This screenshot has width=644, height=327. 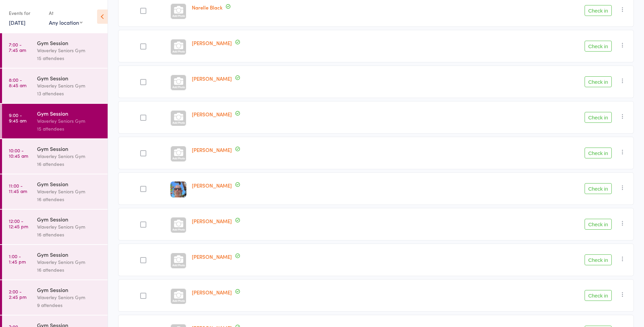 I want to click on div: At, so click(x=66, y=13).